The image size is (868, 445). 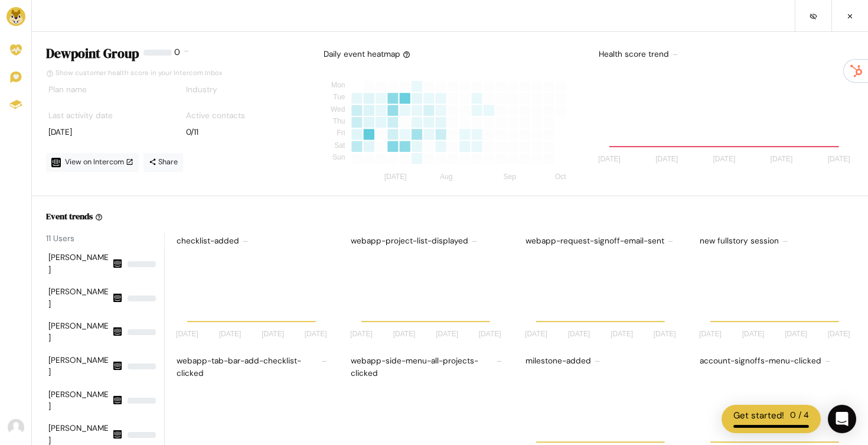 What do you see at coordinates (426, 241) in the screenshot?
I see `div: webapp-project-list-displayed` at bounding box center [426, 241].